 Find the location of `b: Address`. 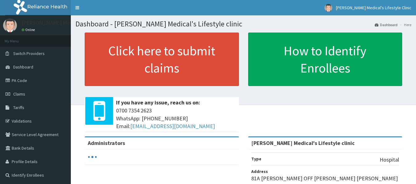

b: Address is located at coordinates (260, 172).